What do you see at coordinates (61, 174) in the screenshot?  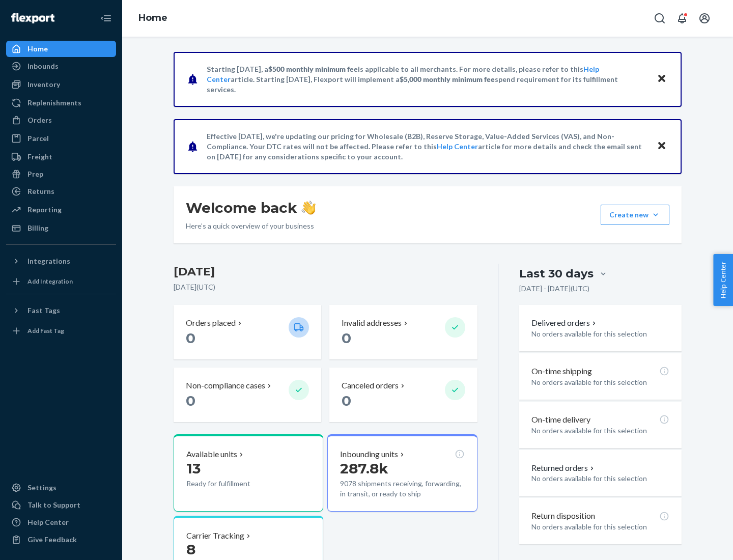 I see `a: Prep` at bounding box center [61, 174].